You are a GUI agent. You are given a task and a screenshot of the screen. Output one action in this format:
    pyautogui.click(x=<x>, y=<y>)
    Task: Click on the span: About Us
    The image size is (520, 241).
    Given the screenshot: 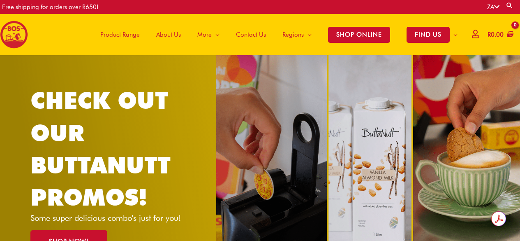 What is the action you would take?
    pyautogui.click(x=169, y=35)
    